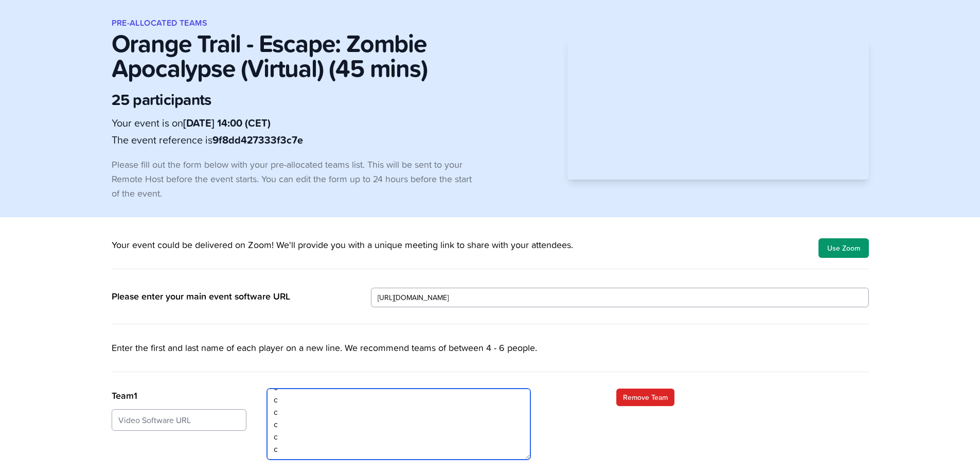 The image size is (980, 473). What do you see at coordinates (844, 248) in the screenshot?
I see `a: Use Zoom` at bounding box center [844, 248].